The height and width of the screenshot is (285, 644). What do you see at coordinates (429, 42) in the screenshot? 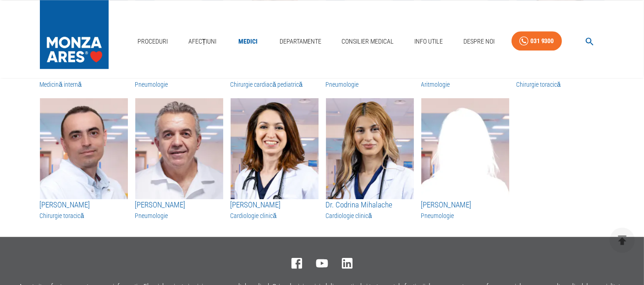
I see `a: Info Utile` at bounding box center [429, 42].